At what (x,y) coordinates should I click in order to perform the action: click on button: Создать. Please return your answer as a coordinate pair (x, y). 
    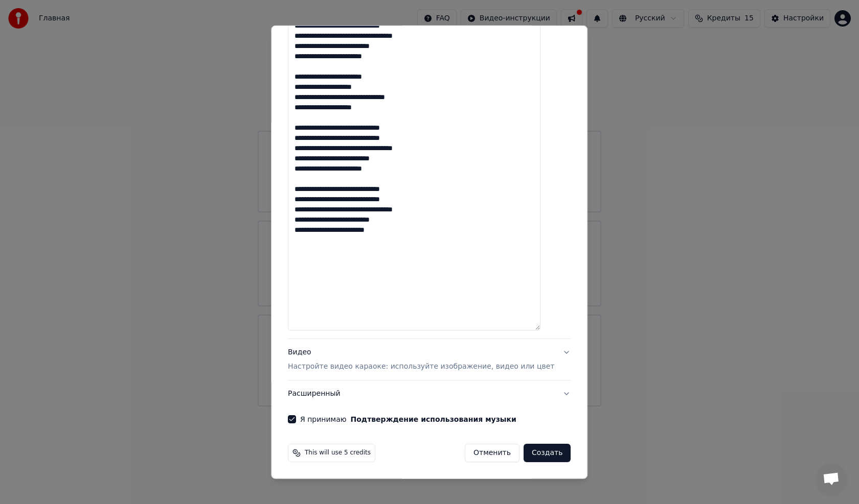
    Looking at the image, I should click on (547, 453).